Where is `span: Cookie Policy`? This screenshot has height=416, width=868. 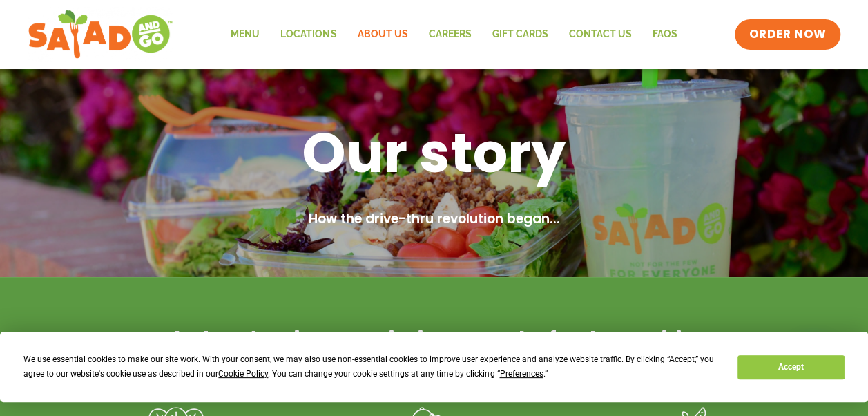
span: Cookie Policy is located at coordinates (243, 373).